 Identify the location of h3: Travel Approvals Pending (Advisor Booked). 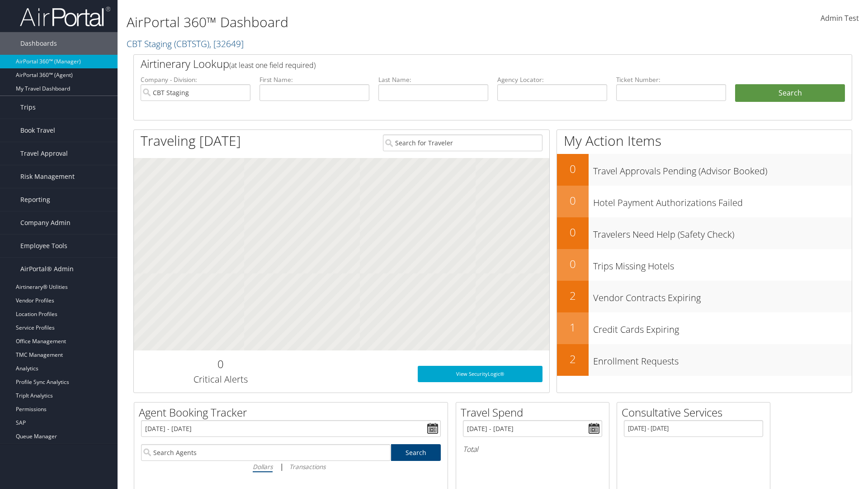
(723, 169).